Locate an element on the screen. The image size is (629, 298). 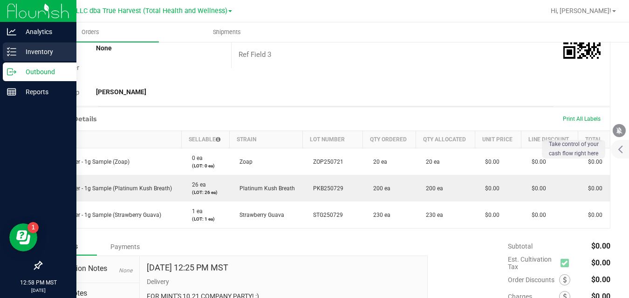
span: Print All Labels is located at coordinates (581, 119).